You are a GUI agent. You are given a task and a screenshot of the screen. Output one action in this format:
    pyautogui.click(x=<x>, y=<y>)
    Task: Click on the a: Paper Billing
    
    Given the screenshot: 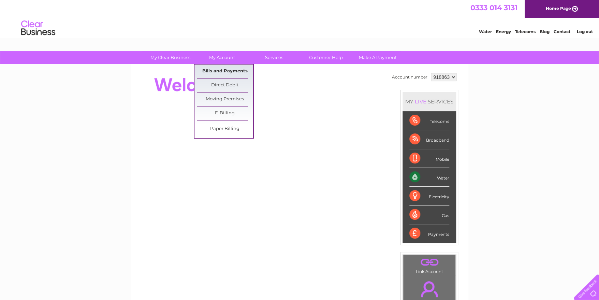 What is the action you would take?
    pyautogui.click(x=225, y=129)
    